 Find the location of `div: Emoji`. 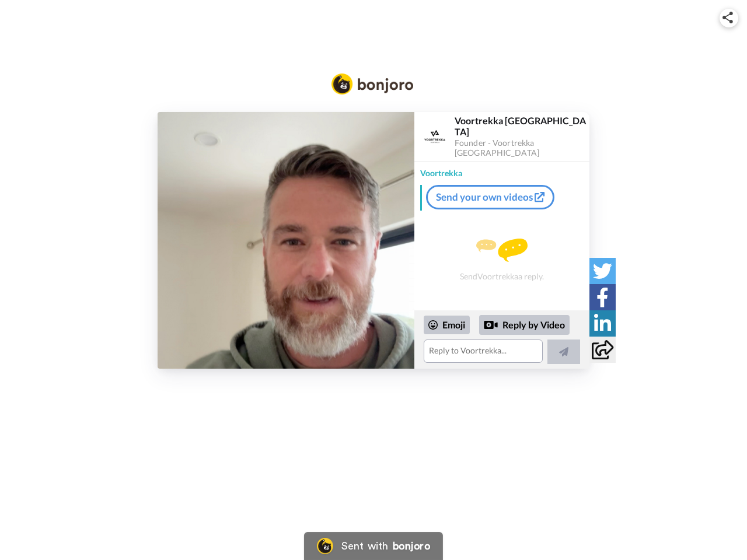

div: Emoji is located at coordinates (446, 325).